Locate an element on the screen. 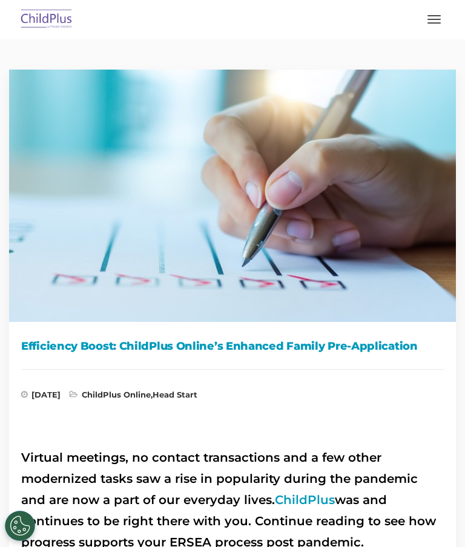 The height and width of the screenshot is (547, 465). a: ChildPlus is located at coordinates (304, 500).